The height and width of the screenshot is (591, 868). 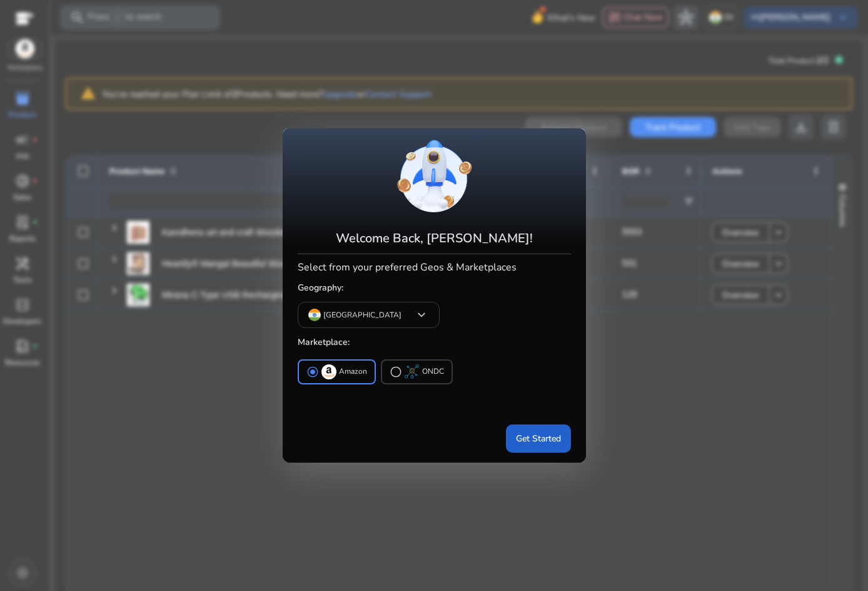 I want to click on h5: Geography:, so click(x=434, y=288).